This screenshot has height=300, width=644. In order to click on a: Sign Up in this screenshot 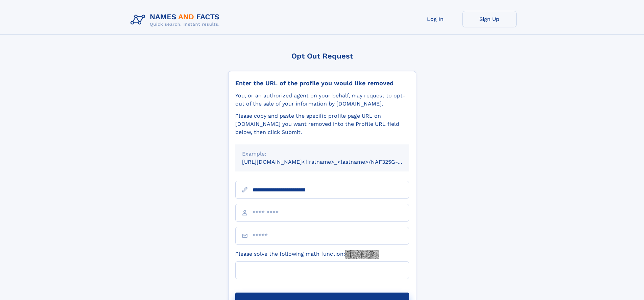, I will do `click(489, 19)`.